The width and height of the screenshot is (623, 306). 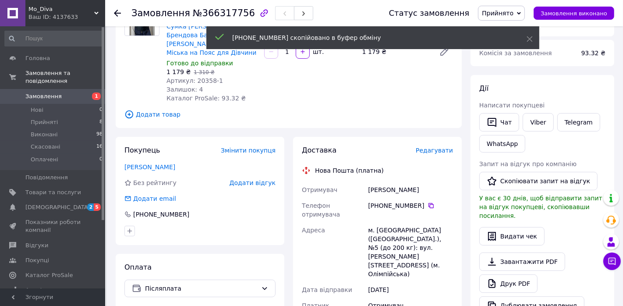 What do you see at coordinates (538, 181) in the screenshot?
I see `button: Скопіювати запит на відгук` at bounding box center [538, 181].